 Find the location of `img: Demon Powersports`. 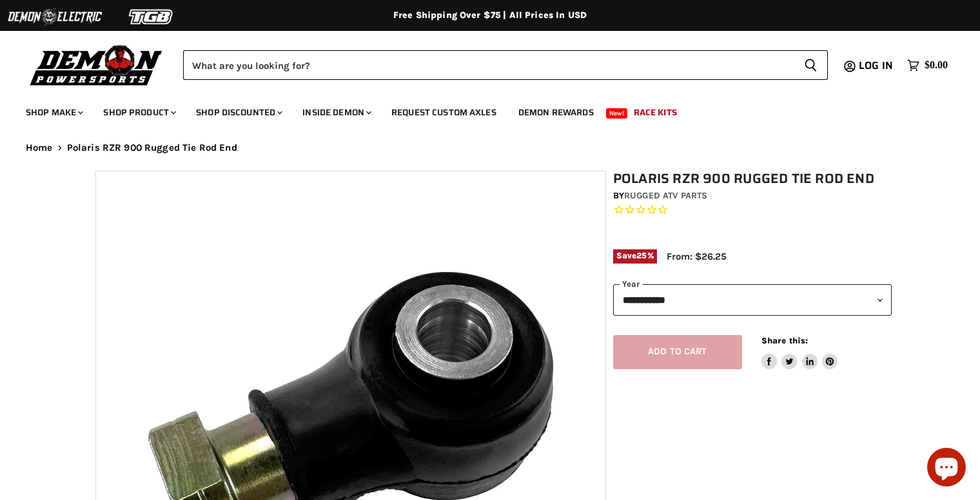

img: Demon Powersports is located at coordinates (96, 64).